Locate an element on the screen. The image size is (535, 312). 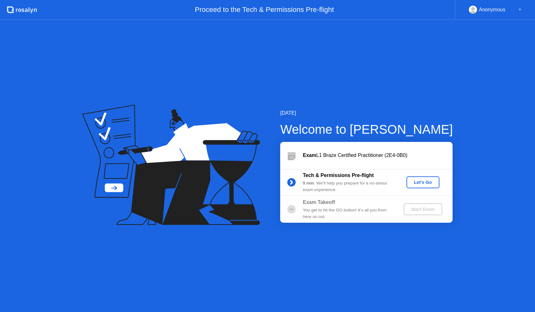
b: Tech & Permissions Pre-flight is located at coordinates (338, 175).